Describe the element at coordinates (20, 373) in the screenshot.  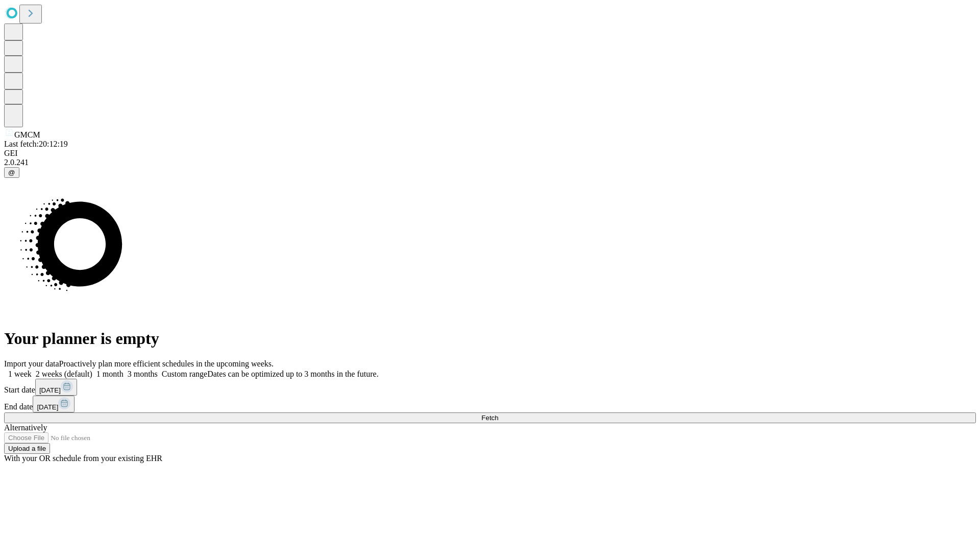
I see `span: 1 week` at that location.